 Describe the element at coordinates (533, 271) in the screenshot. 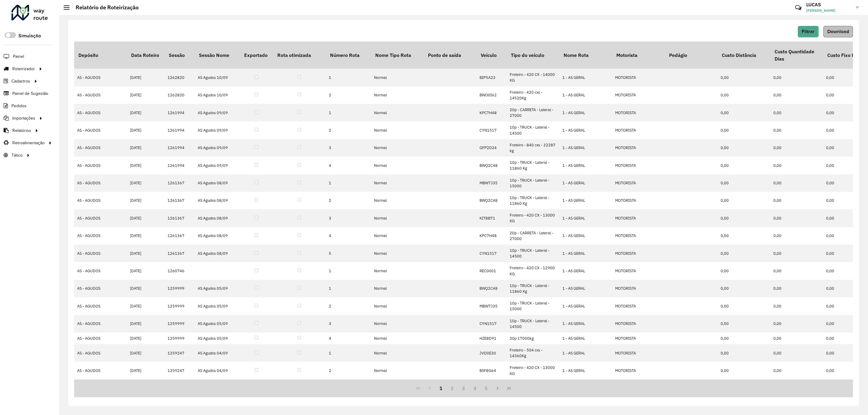

I see `td: Freteiro - 420 CX - 12900 KG` at that location.